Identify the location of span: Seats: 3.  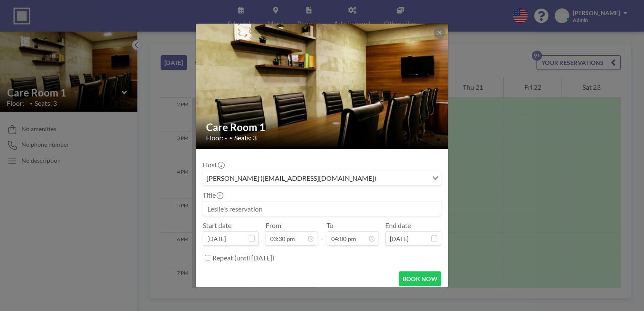
(245, 138).